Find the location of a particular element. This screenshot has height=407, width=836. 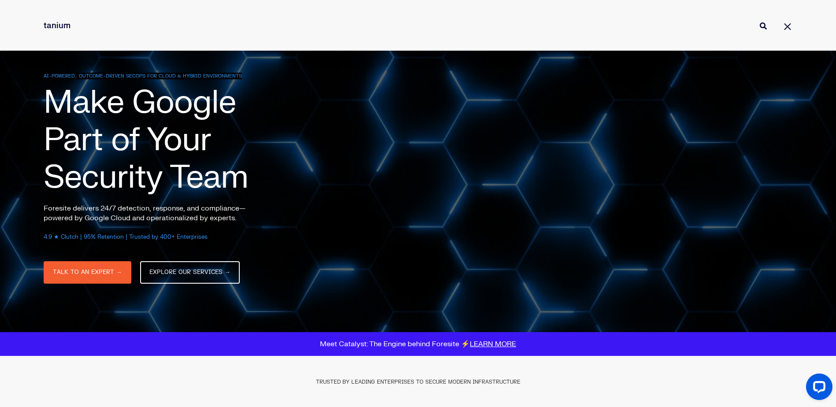

span: Make Google Part of Your Security Team is located at coordinates (146, 140).